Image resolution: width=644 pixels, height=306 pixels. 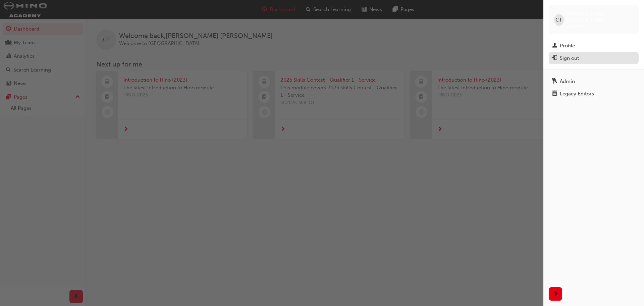 What do you see at coordinates (554, 82) in the screenshot?
I see `span: keys-icon` at bounding box center [554, 82].